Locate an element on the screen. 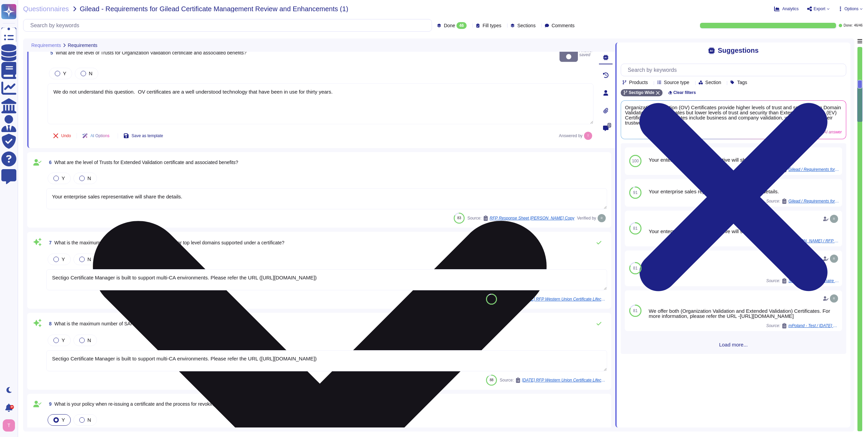  textarea: We do not understand this question. OV certificates are a well understood technology that have be... is located at coordinates (321, 104).